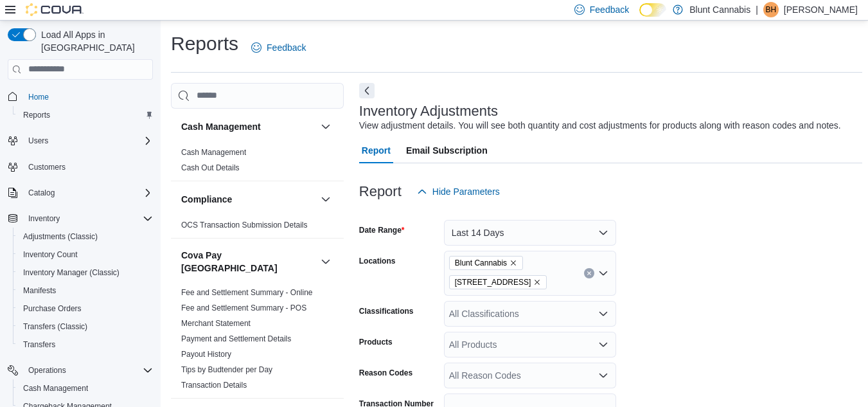 This screenshot has height=407, width=868. What do you see at coordinates (382, 230) in the screenshot?
I see `label: Date Range` at bounding box center [382, 230].